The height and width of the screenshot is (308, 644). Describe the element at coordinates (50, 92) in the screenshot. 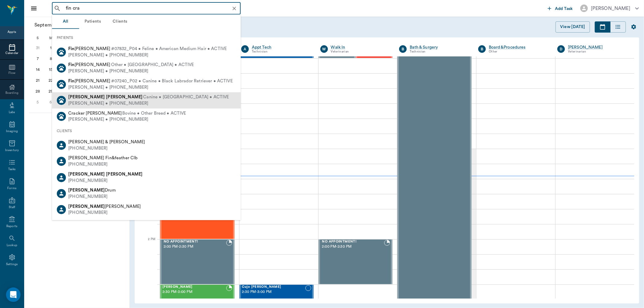

I see `div: Monday, September 29, 2025` at that location.